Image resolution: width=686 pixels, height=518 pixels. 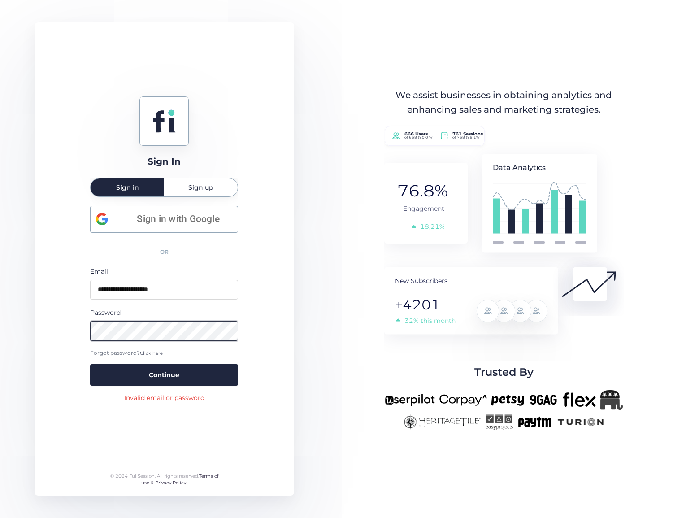 What do you see at coordinates (164, 479) in the screenshot?
I see `div: © 2024 FullSession. All rights reserved.` at bounding box center [164, 479].